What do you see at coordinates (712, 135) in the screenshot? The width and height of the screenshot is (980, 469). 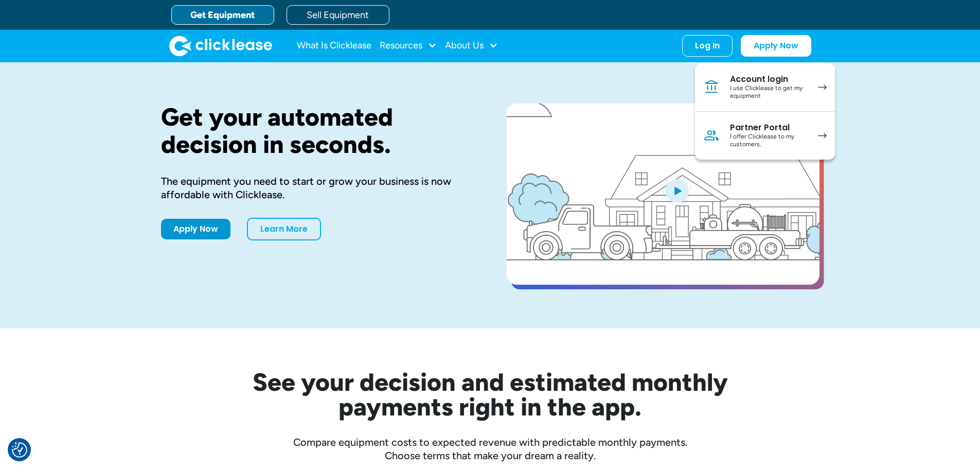 I see `img: Person icon` at bounding box center [712, 135].